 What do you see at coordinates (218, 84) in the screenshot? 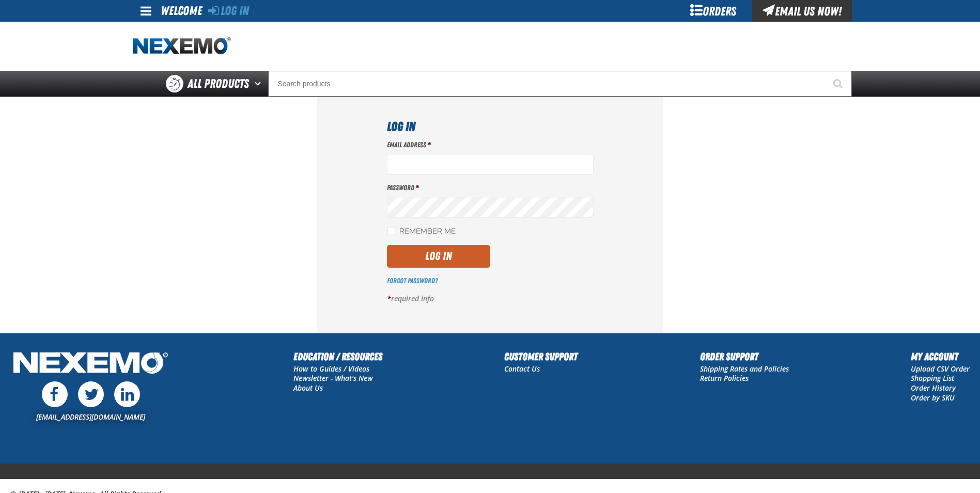
I see `span: All Products` at bounding box center [218, 84].